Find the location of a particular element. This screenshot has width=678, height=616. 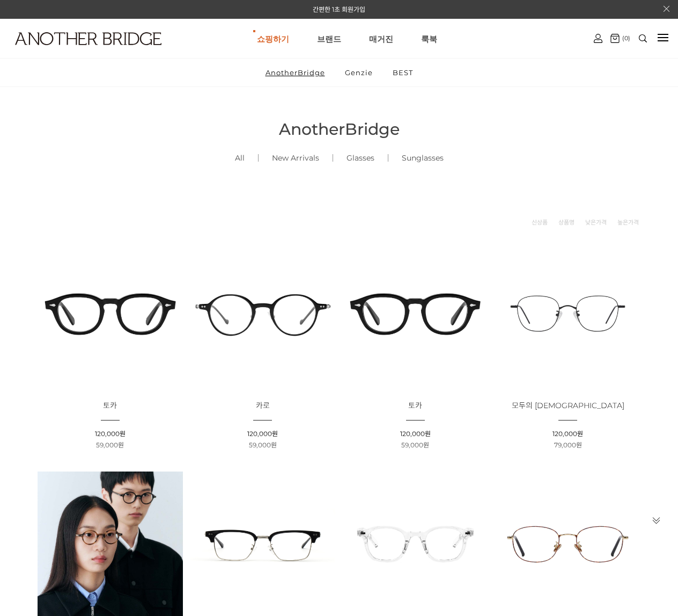

a: 브랜드 is located at coordinates (329, 38).